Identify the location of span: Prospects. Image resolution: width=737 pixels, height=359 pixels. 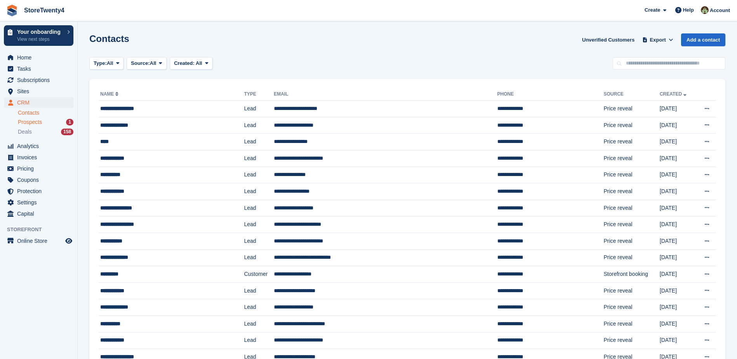
(30, 122).